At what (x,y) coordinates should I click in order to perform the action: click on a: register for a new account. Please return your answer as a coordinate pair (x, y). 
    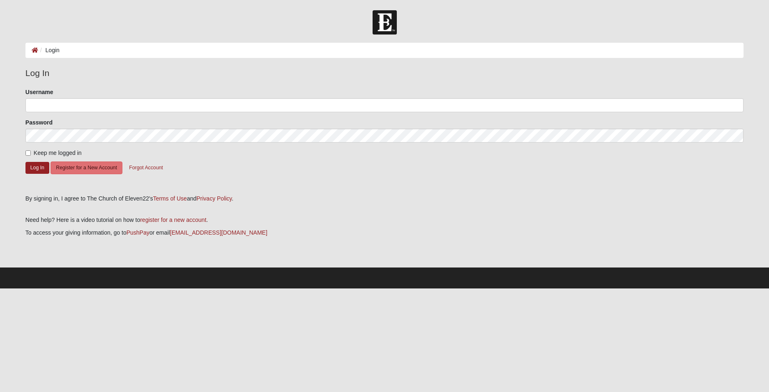
    Looking at the image, I should click on (173, 220).